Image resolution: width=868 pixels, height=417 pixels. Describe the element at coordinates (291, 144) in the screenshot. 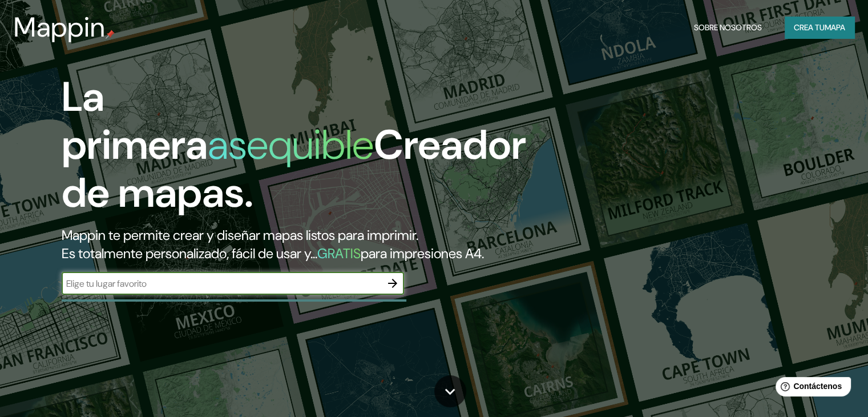

I see `font: asequible` at that location.